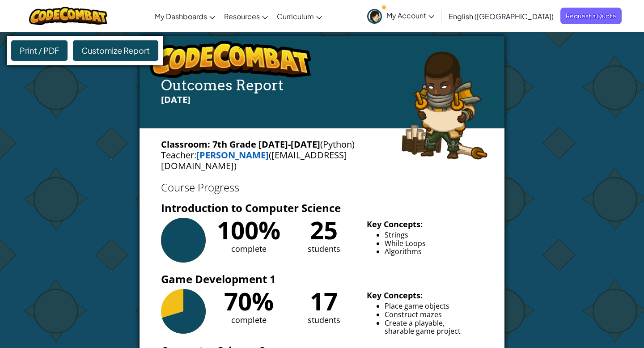 Image resolution: width=644 pixels, height=348 pixels. I want to click on a: My Dashboards, so click(185, 16).